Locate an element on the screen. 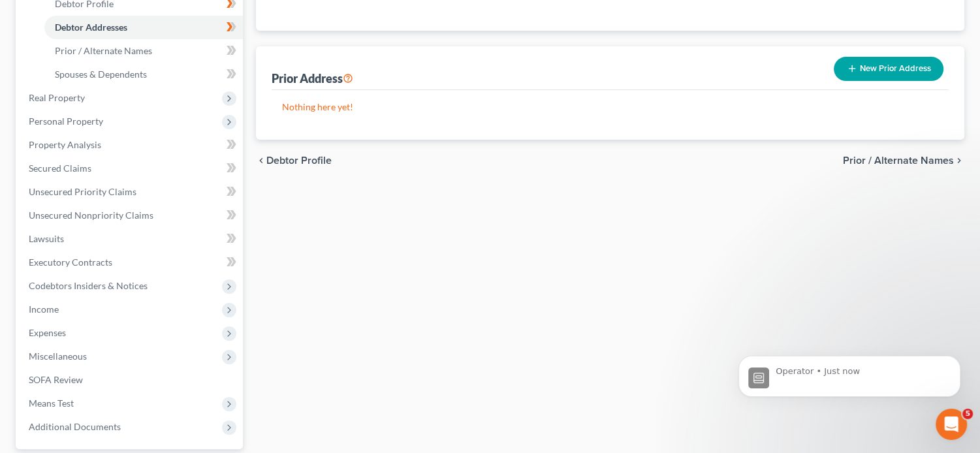 Image resolution: width=980 pixels, height=453 pixels. a: SOFA Review is located at coordinates (130, 380).